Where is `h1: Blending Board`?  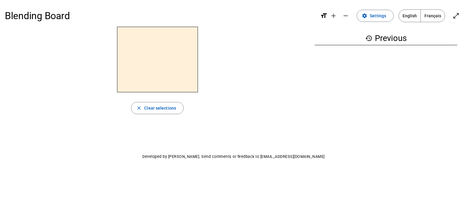 h1: Blending Board is located at coordinates (160, 16).